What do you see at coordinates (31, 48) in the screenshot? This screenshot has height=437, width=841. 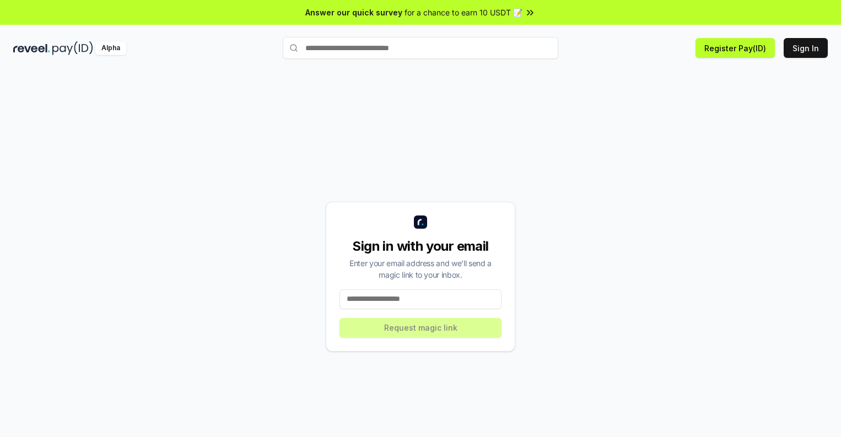 I see `img: reveel_dark` at bounding box center [31, 48].